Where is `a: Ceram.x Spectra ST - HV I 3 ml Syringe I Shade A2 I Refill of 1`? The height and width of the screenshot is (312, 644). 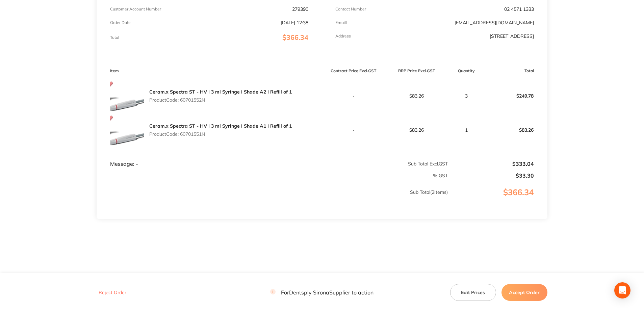 a: Ceram.x Spectra ST - HV I 3 ml Syringe I Shade A2 I Refill of 1 is located at coordinates (221, 92).